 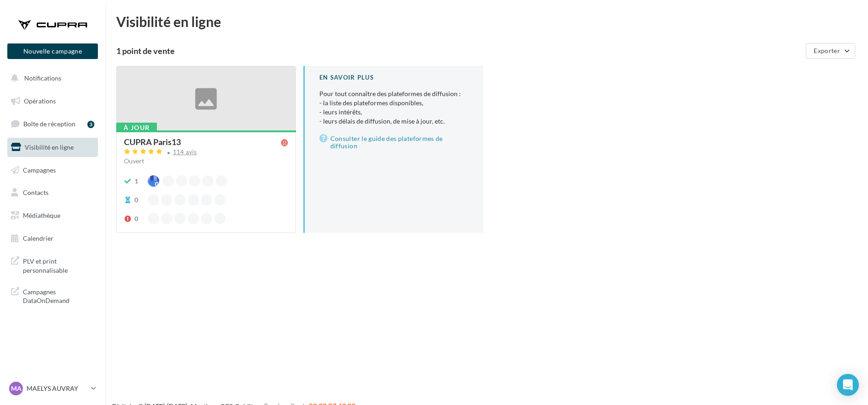 I want to click on div: 114 avis, so click(x=185, y=152).